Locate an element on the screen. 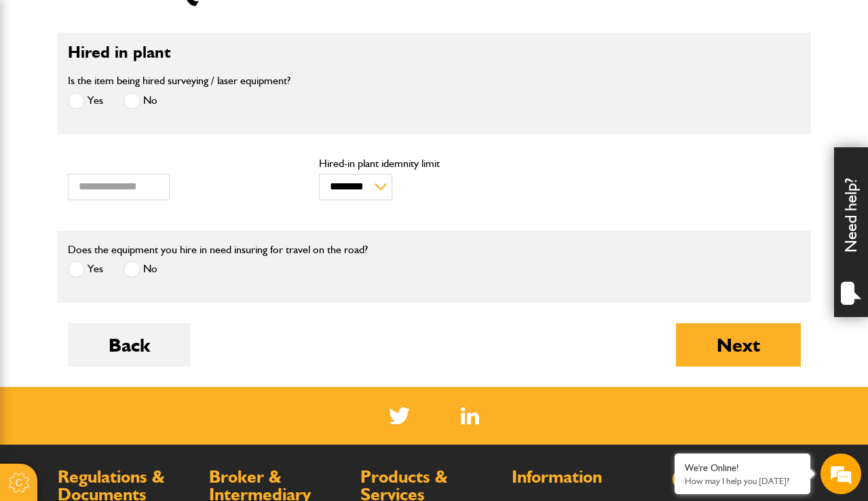 Image resolution: width=868 pixels, height=501 pixels. a: Twitter is located at coordinates (399, 415).